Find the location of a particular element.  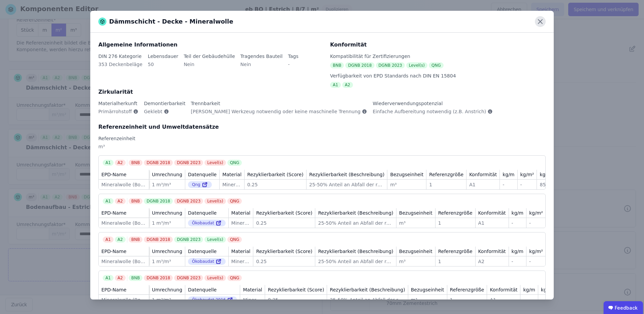

div: Tragendes Bauteil is located at coordinates (261, 56).